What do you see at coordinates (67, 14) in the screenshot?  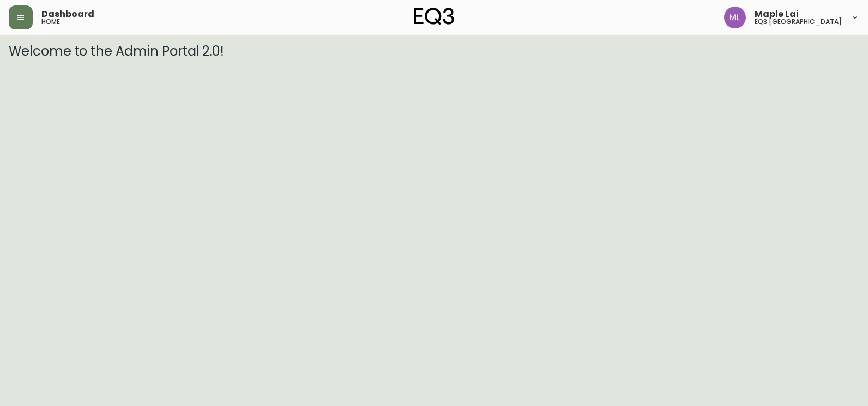 I see `span: Dashboard` at bounding box center [67, 14].